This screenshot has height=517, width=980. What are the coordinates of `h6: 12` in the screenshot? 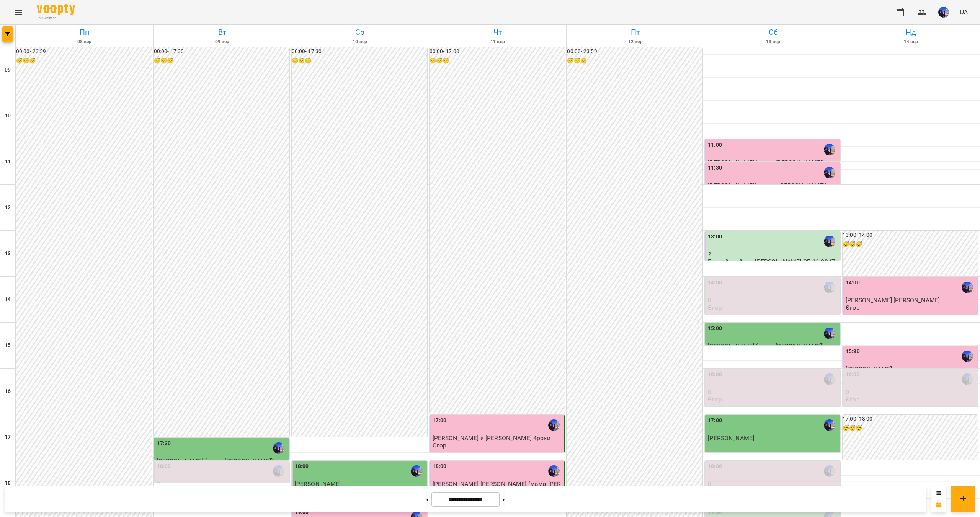 It's located at (8, 208).